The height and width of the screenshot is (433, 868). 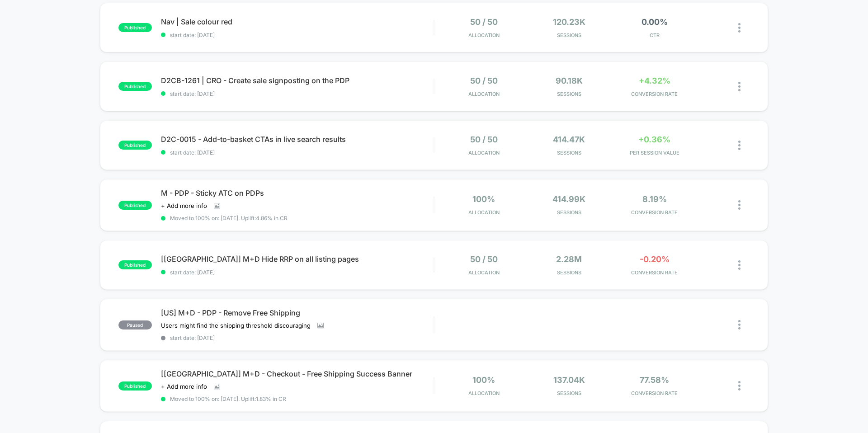 What do you see at coordinates (569, 80) in the screenshot?
I see `span: 90.18k` at bounding box center [569, 80].